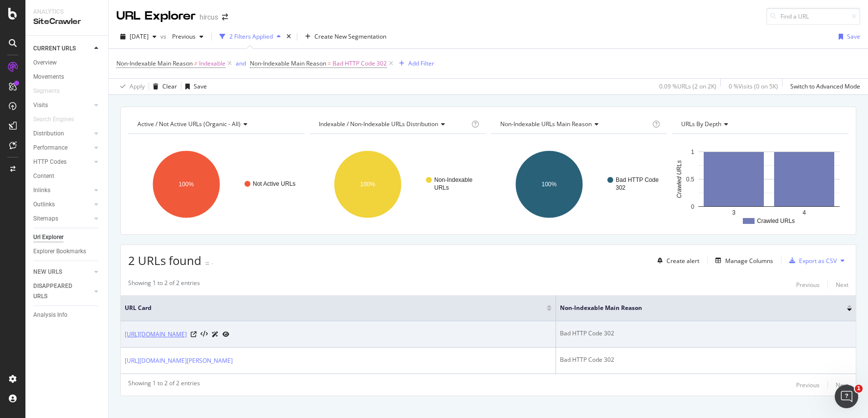 This screenshot has height=418, width=868. I want to click on div: 2 Filters Applied, so click(251, 37).